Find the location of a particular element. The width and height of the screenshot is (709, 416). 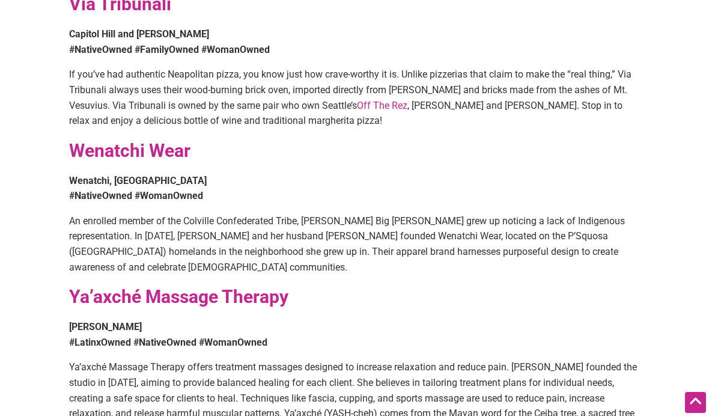

a: Wenatchi Wear is located at coordinates (130, 150).